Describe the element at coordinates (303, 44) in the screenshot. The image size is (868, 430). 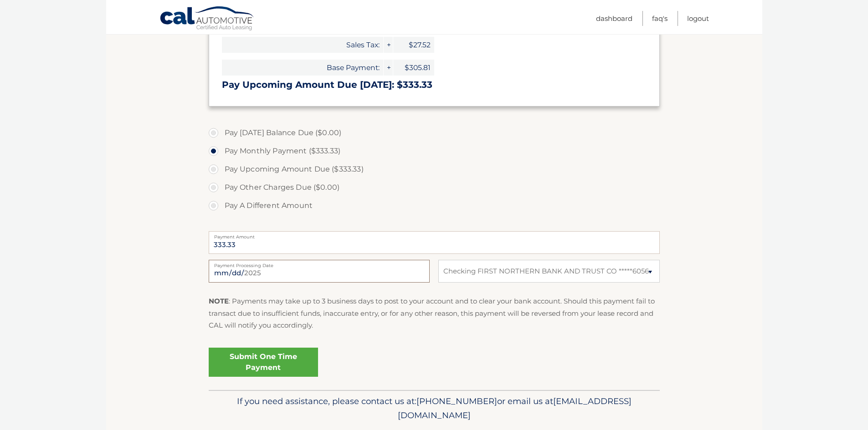
I see `span: Sales Tax:` at that location.